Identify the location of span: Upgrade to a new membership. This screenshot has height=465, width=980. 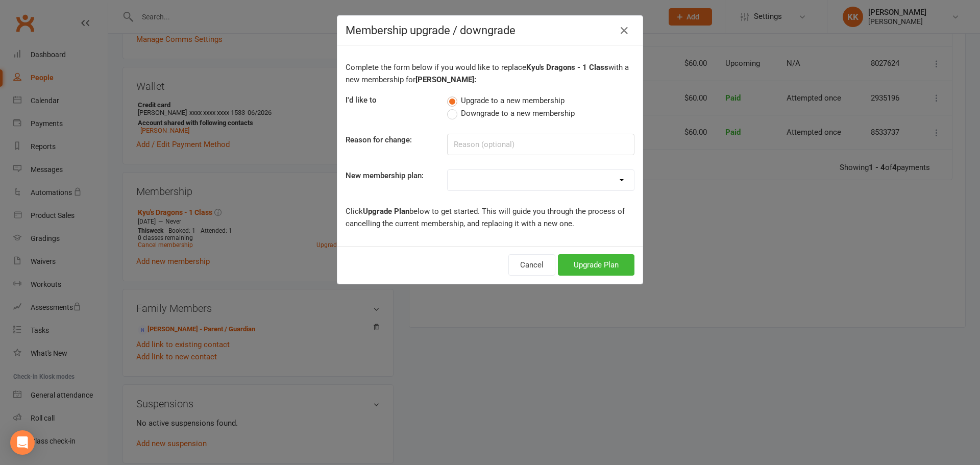
(512, 100).